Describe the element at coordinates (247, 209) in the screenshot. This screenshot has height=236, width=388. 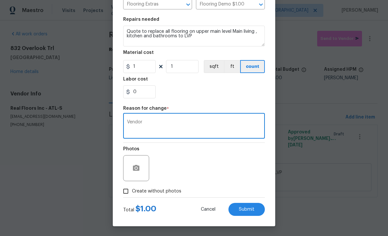
I see `span: Submit` at that location.